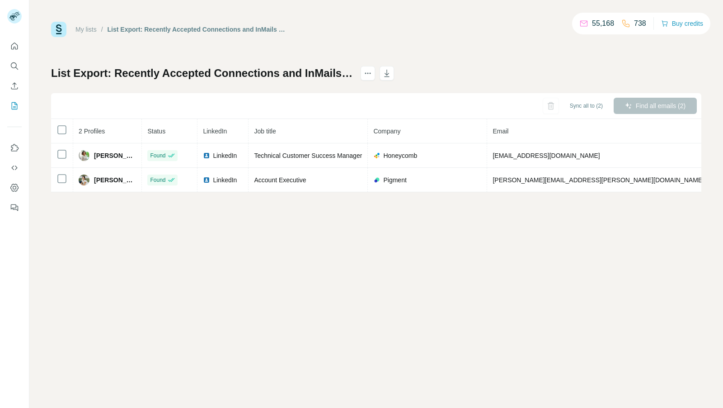 The image size is (723, 408). Describe the element at coordinates (14, 106) in the screenshot. I see `button: My lists` at that location.